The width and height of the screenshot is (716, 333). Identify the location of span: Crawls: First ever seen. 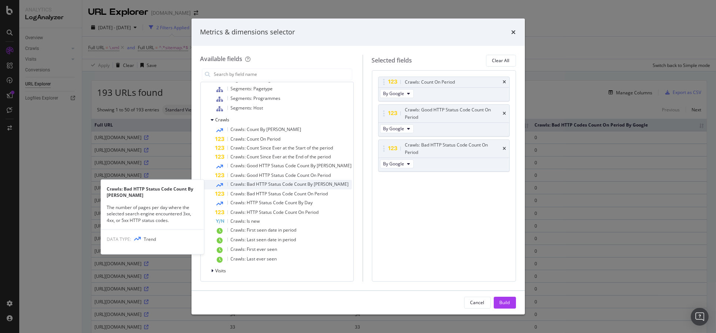
(254, 249).